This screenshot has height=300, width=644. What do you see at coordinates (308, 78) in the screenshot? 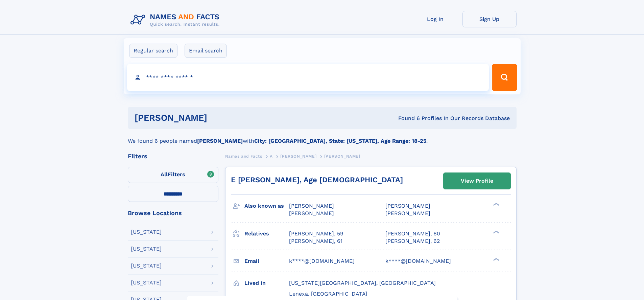
I see `input: search input` at bounding box center [308, 78].